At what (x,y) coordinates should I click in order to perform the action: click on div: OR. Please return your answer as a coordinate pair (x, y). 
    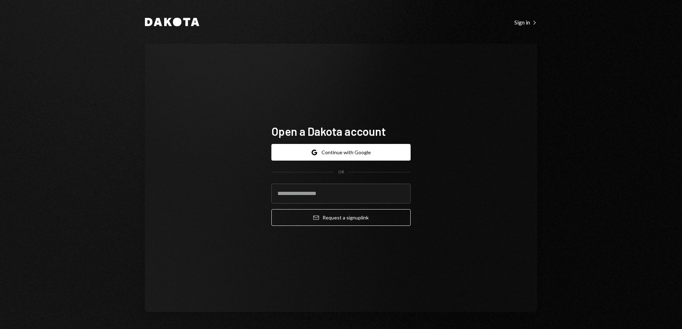
    Looking at the image, I should click on (341, 172).